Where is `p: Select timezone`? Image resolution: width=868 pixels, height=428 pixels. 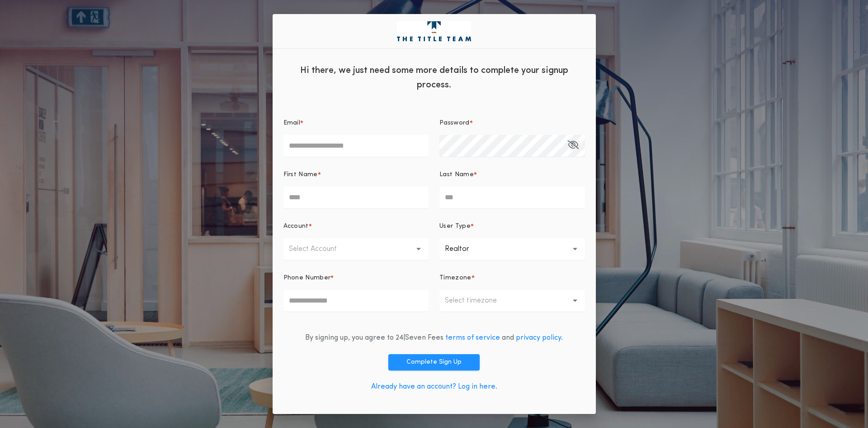
p: Select timezone is located at coordinates (478, 300).